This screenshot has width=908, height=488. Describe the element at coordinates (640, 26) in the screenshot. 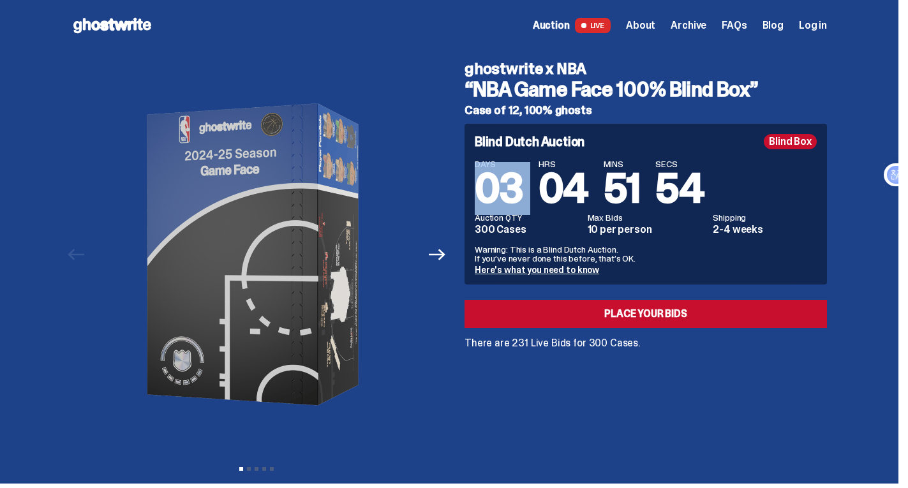

I see `span: About` at that location.